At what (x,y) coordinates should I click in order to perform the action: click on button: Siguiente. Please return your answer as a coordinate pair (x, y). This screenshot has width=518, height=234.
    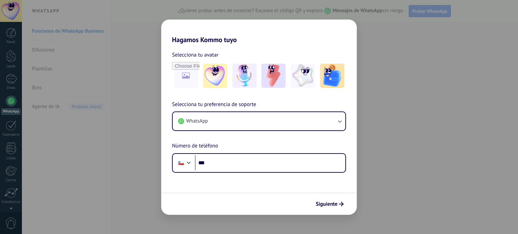
    Looking at the image, I should click on (330, 204).